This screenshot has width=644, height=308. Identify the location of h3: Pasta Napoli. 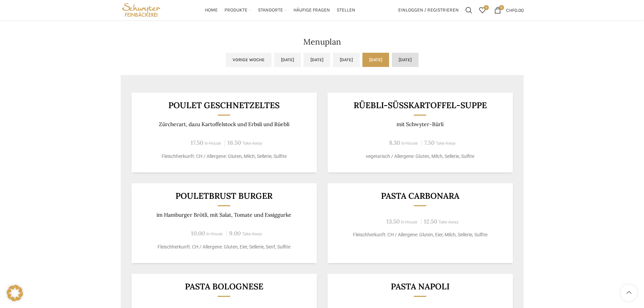
(420, 286).